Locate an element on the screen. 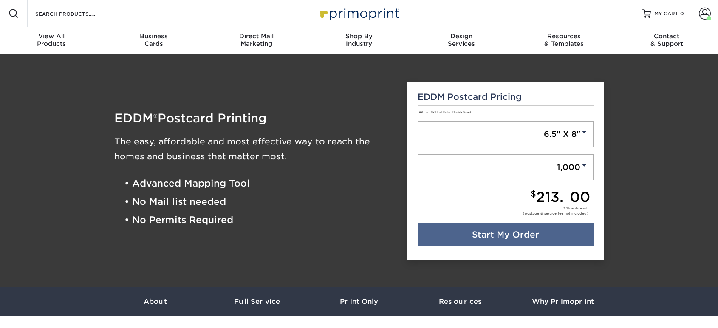 Image resolution: width=718 pixels, height=328 pixels. span: 213.00 is located at coordinates (563, 197).